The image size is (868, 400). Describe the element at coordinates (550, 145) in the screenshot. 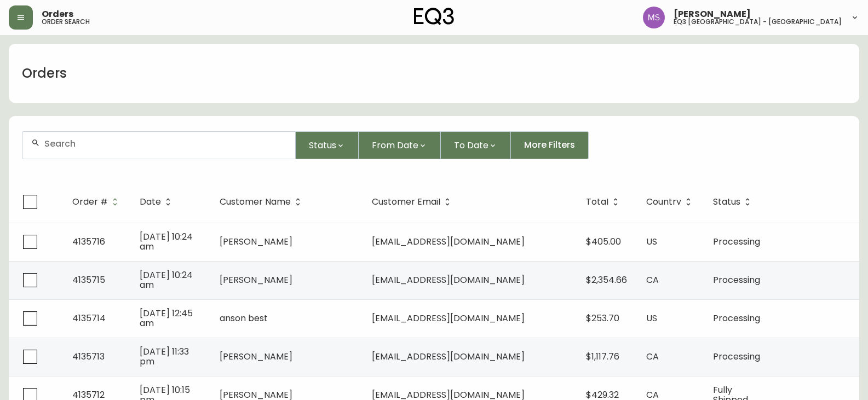

I see `button: More Filters` at that location.